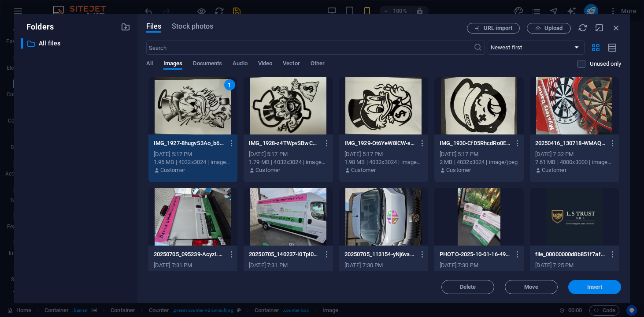 The height and width of the screenshot is (317, 644). I want to click on span: Upload, so click(553, 28).